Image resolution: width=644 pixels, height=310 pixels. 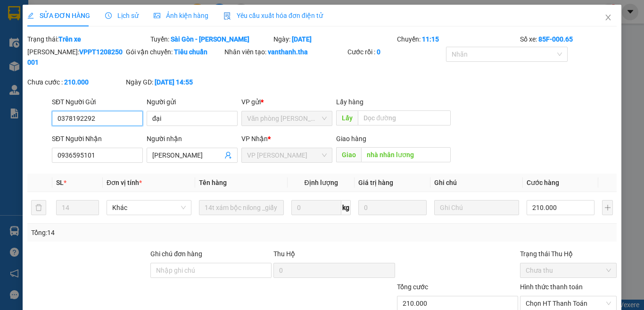 What do you see at coordinates (284, 52) in the screenshot?
I see `div: Nhân viên tạo:` at bounding box center [284, 52].